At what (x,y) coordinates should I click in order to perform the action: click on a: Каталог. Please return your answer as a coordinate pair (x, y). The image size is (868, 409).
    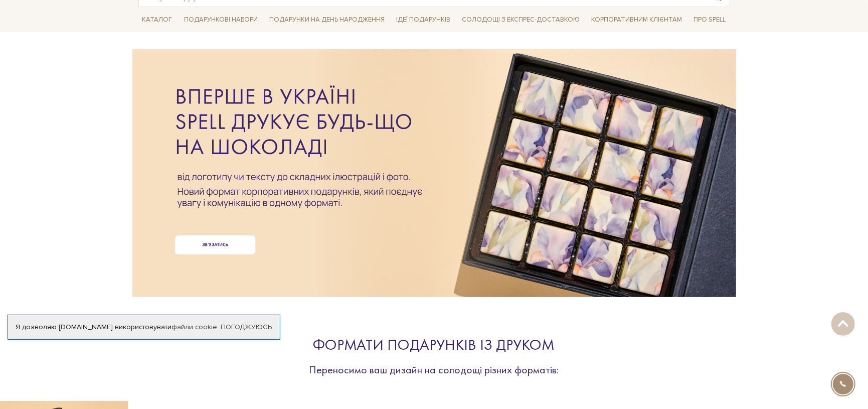
    Looking at the image, I should click on (158, 19).